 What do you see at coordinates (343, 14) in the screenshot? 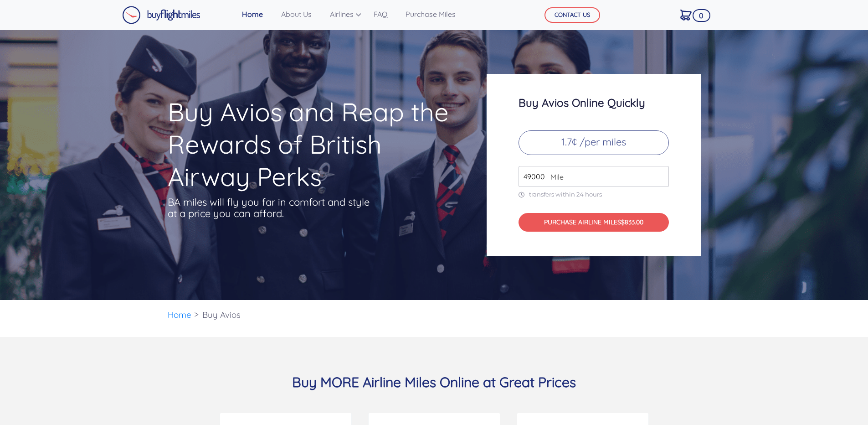
I see `a: Airlines` at bounding box center [343, 14].